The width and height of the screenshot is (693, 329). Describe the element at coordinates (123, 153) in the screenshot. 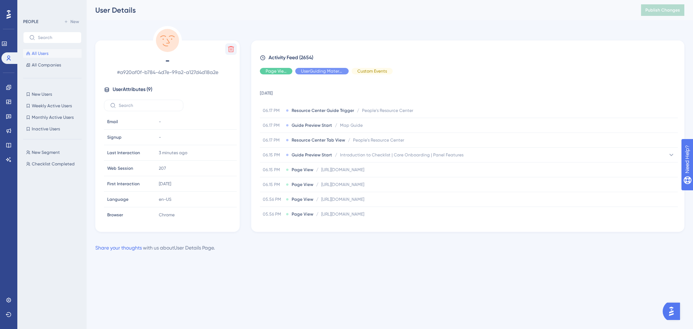

I see `span: Last Interaction` at that location.